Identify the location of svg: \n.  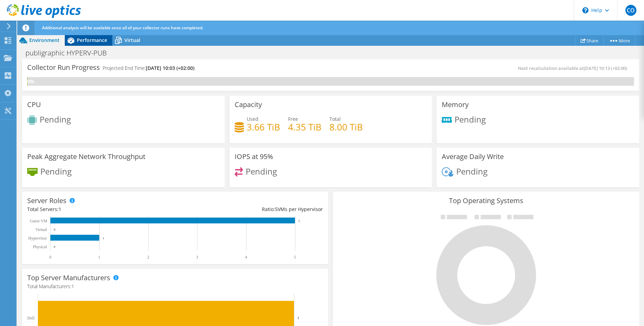
(585, 10).